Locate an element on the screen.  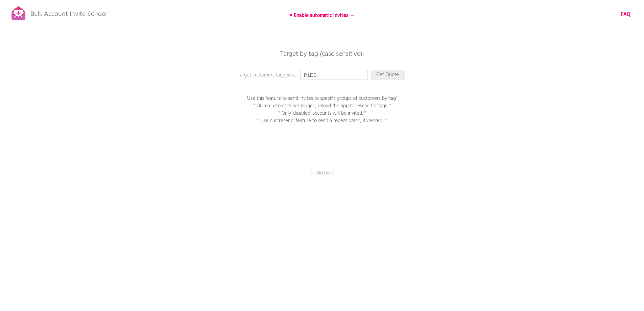
p: ← Go back is located at coordinates (322, 173).